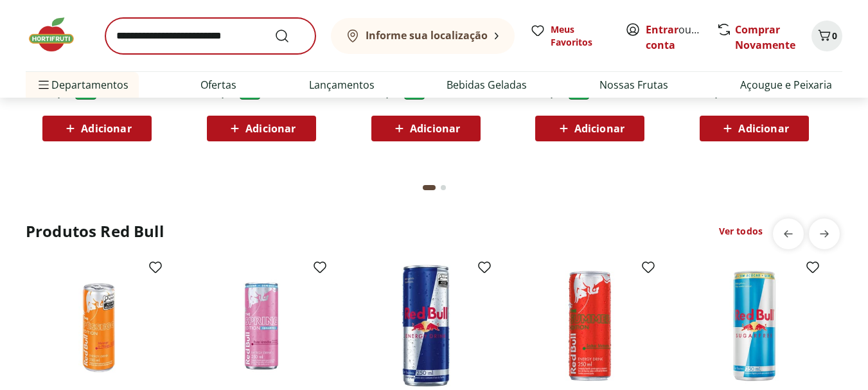  I want to click on button: Submit Search, so click(290, 36).